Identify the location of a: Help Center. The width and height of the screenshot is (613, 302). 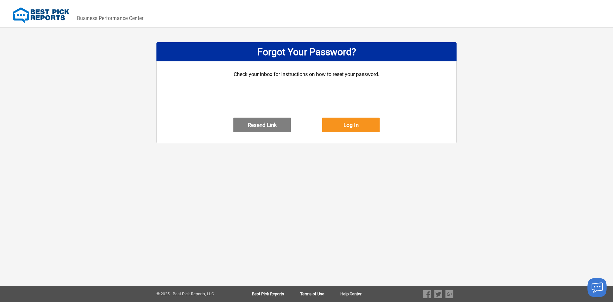
(351, 294).